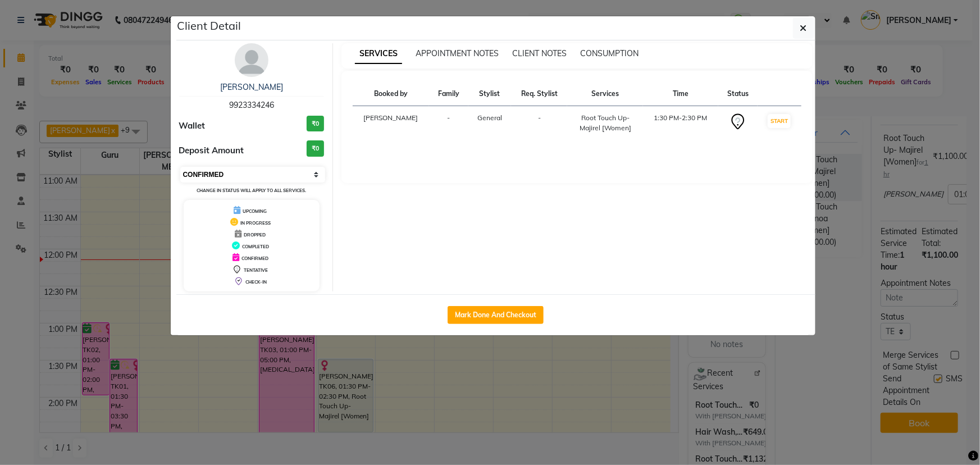 Image resolution: width=980 pixels, height=465 pixels. What do you see at coordinates (539, 54) in the screenshot?
I see `span: CLIENT NOTES` at bounding box center [539, 54].